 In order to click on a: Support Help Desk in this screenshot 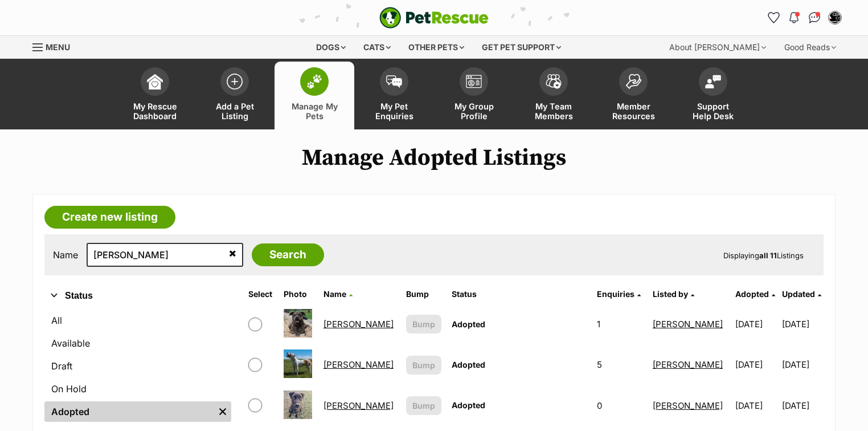, I will do `click(713, 95)`.